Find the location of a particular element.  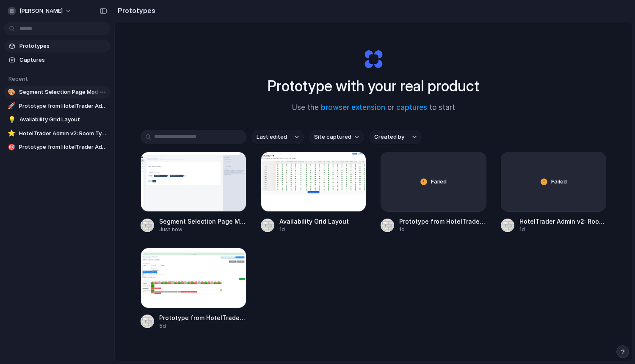

span: Last edited is located at coordinates (272, 137).